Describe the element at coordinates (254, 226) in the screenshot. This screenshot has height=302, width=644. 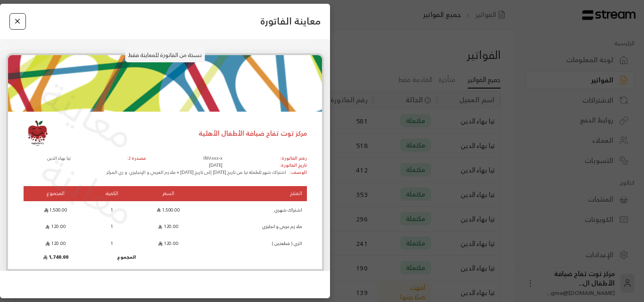
I see `td: ملازم عربي وانجليزي` at that location.